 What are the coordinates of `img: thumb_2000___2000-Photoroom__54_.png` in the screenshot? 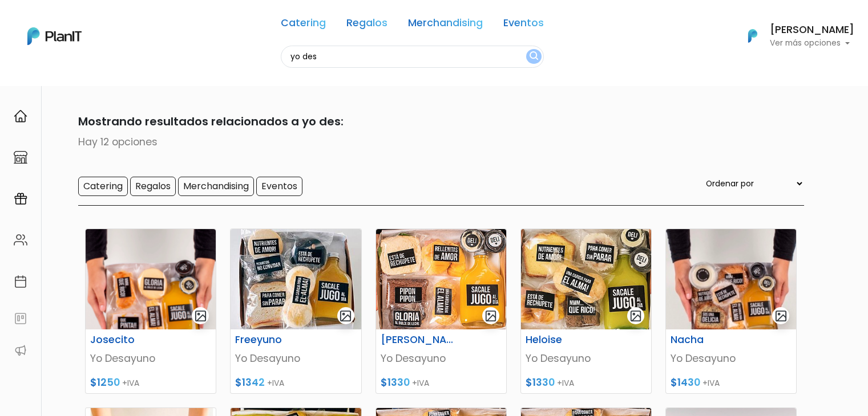 It's located at (151, 279).